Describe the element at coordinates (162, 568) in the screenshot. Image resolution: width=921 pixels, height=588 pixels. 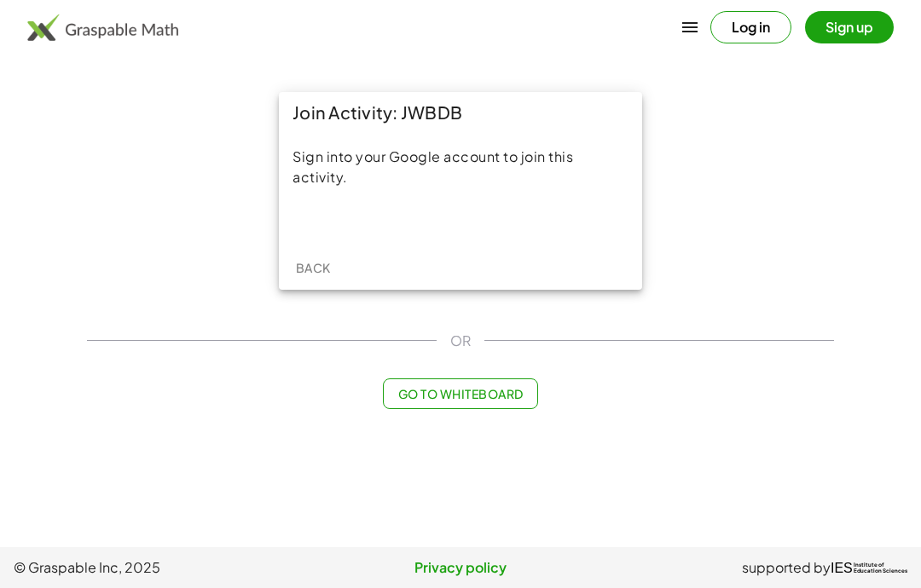
I see `span: © Graspable Inc, 2025` at that location.